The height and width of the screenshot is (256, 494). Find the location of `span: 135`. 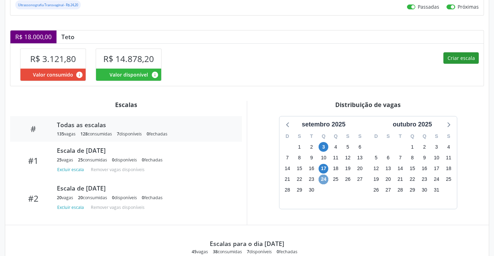

span: 135 is located at coordinates (60, 134).